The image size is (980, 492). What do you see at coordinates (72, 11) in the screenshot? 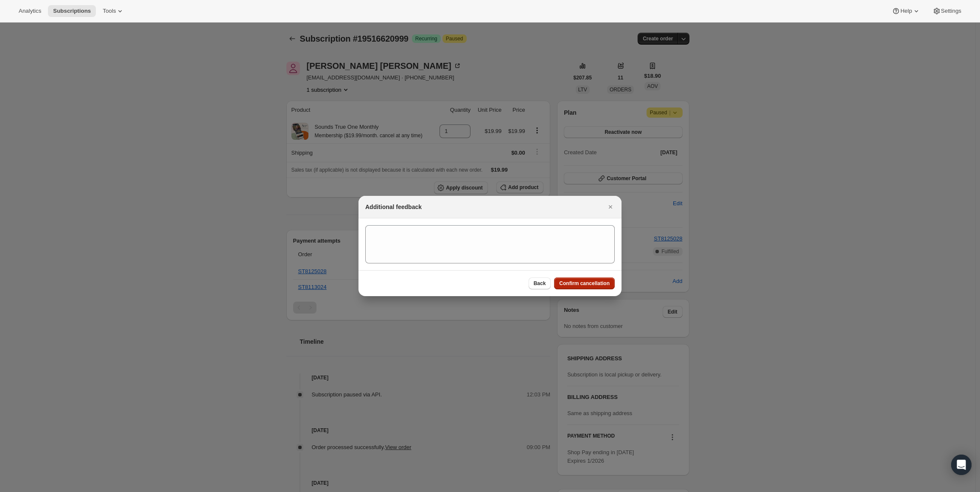
I see `button: Subscriptions` at bounding box center [72, 11].